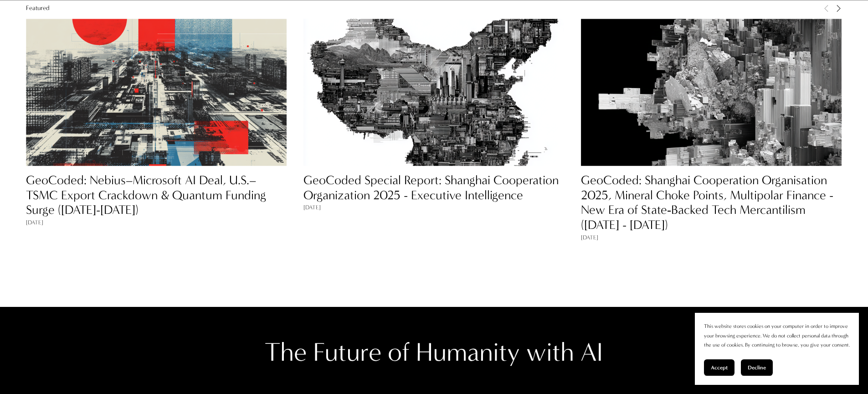 This screenshot has width=868, height=394. I want to click on span: Next, so click(838, 7).